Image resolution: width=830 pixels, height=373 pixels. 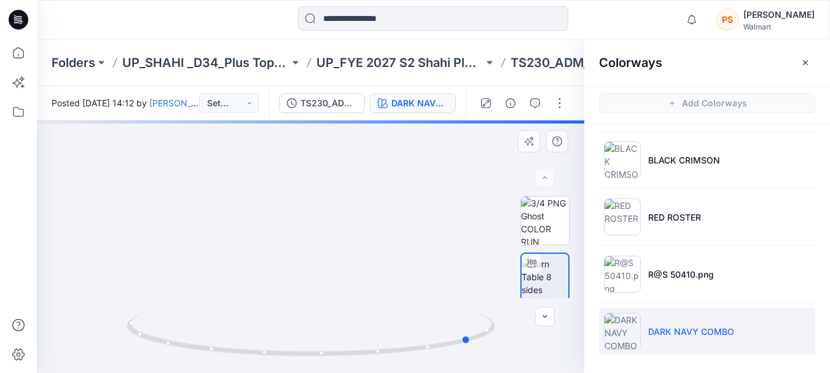 What do you see at coordinates (413, 103) in the screenshot?
I see `button: DARK NAVY COMBO` at bounding box center [413, 103].